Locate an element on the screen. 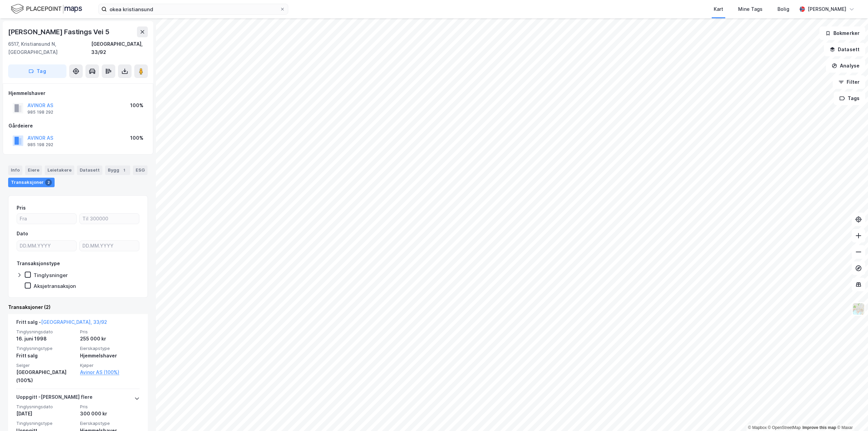 The height and width of the screenshot is (431, 868). button: Bokmerker is located at coordinates (842, 33).